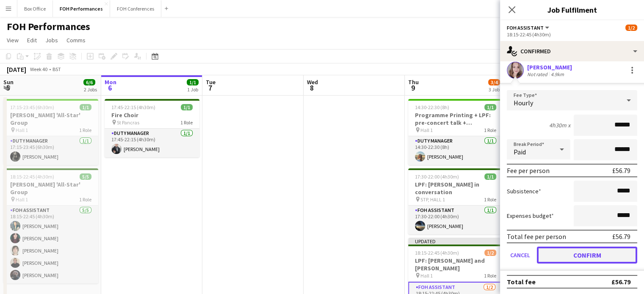 The height and width of the screenshot is (294, 644). Describe the element at coordinates (572, 35) in the screenshot. I see `div: 18:15-22:45 (4h30m)` at that location.